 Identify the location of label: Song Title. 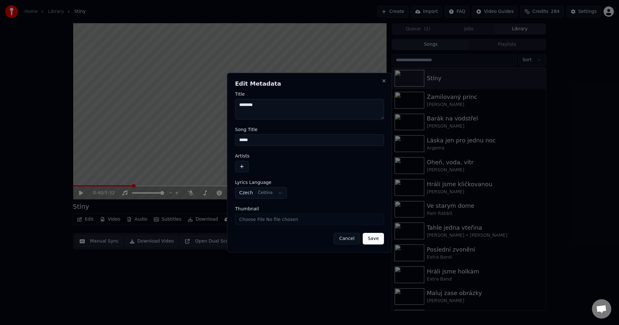
(310, 130).